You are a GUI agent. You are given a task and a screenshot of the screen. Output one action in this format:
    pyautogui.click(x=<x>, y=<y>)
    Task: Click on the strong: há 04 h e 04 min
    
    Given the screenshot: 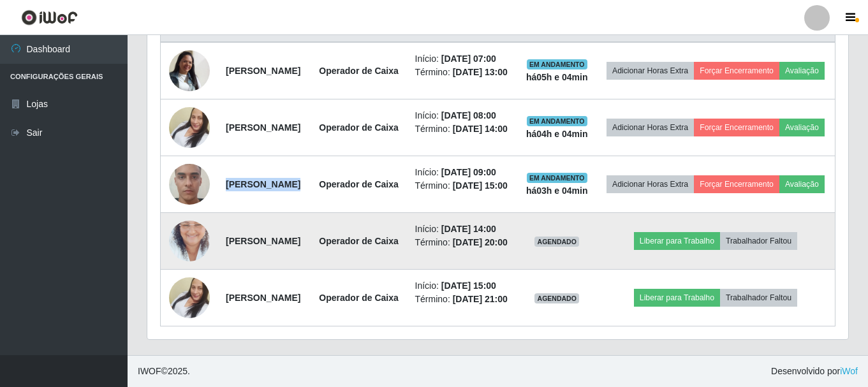 What is the action you would take?
    pyautogui.click(x=557, y=134)
    